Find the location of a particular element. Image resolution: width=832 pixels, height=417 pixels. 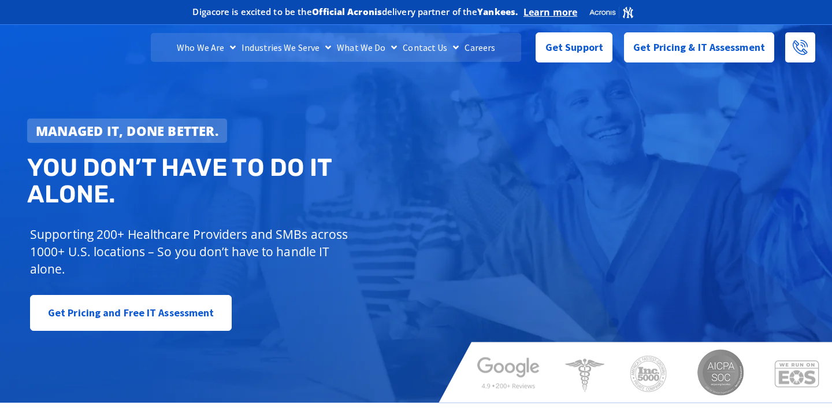

strong: Managed IT, done better. is located at coordinates (127, 131).